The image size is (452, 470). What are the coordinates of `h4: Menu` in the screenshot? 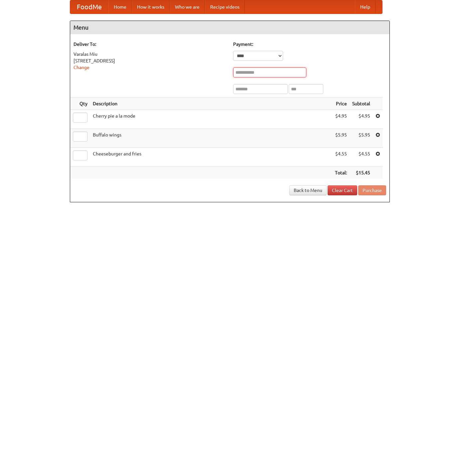 It's located at (230, 28).